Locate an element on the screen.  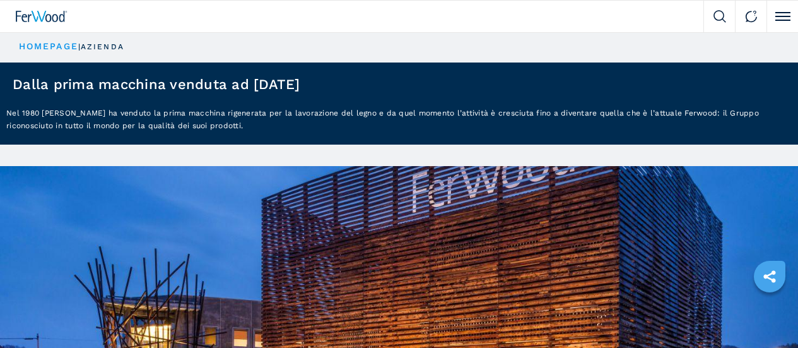
p: azienda is located at coordinates (102, 47).